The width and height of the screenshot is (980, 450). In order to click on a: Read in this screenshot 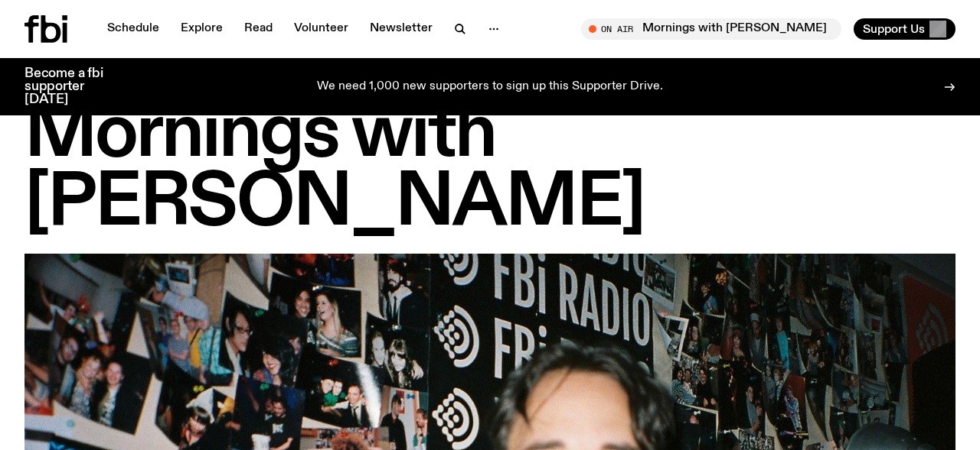, I will do `click(258, 29)`.